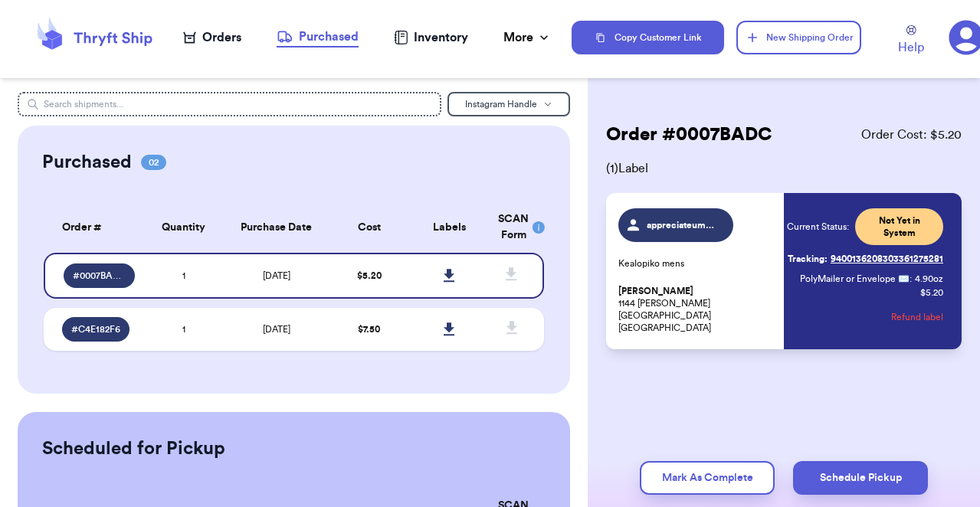 The width and height of the screenshot is (980, 507). I want to click on a: Purchased, so click(317, 38).